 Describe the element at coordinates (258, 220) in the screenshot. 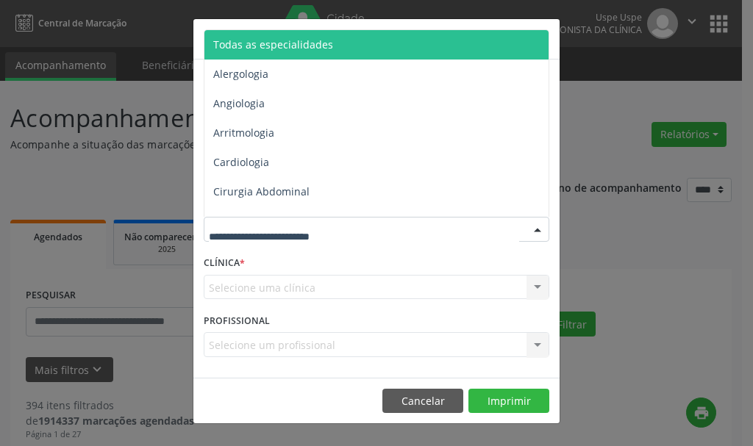

I see `span: Cirurgia Bariatrica` at that location.